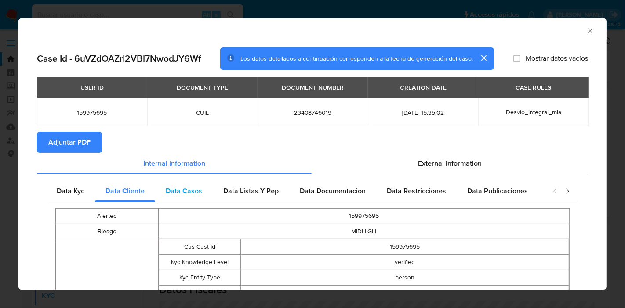 This screenshot has height=308, width=625. I want to click on span: Data Casos, so click(184, 191).